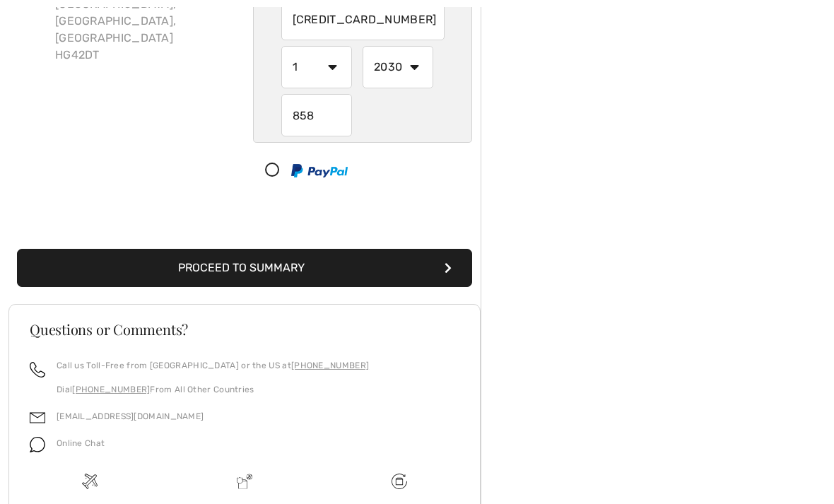  I want to click on p: Dial From All Other Countries, so click(213, 390).